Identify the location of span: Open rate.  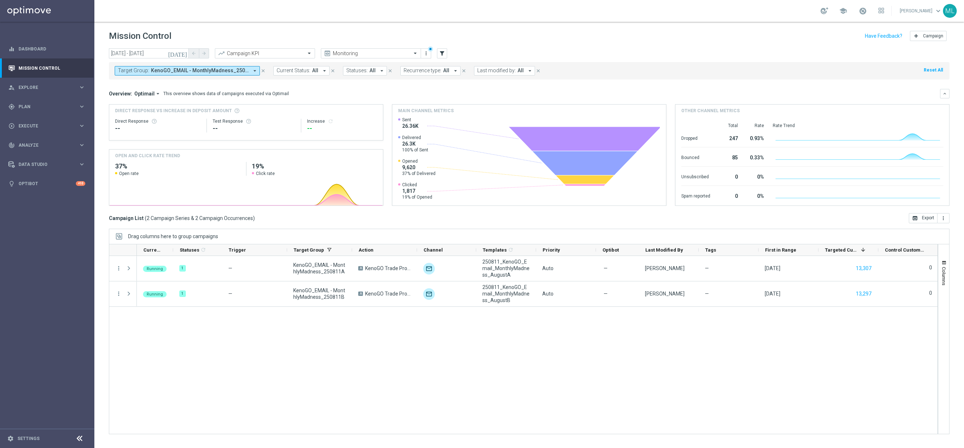
(129, 174).